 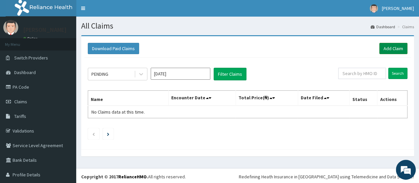 What do you see at coordinates (20, 116) in the screenshot?
I see `span: Tariffs` at bounding box center [20, 116].